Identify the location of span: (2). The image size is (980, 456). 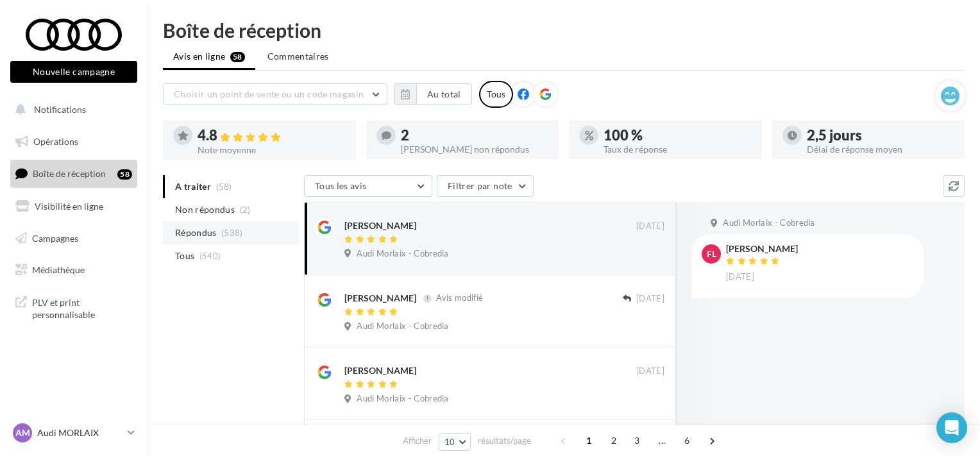
(245, 210).